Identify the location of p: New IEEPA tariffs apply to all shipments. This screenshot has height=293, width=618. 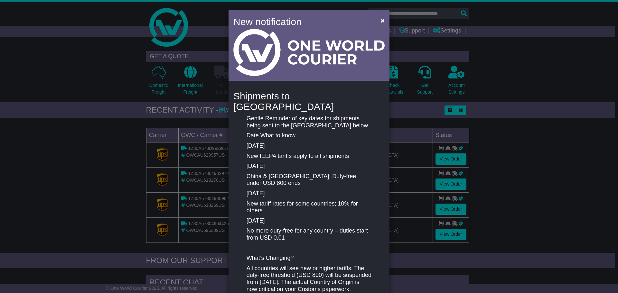
(309, 156).